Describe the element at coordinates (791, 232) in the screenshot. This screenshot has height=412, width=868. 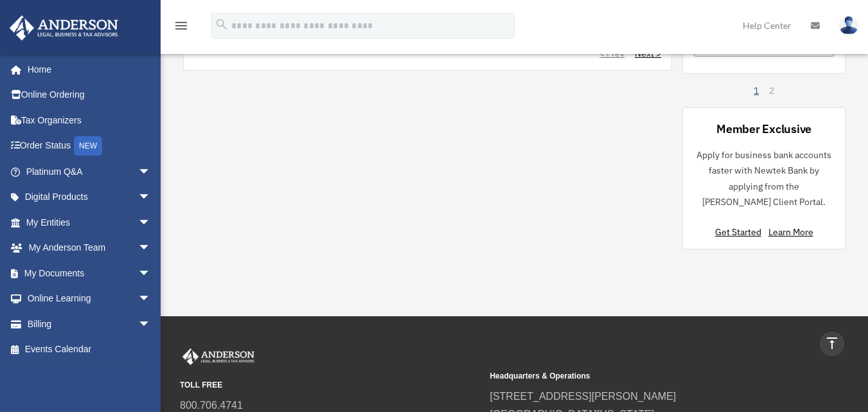
I see `a: Learn More` at that location.